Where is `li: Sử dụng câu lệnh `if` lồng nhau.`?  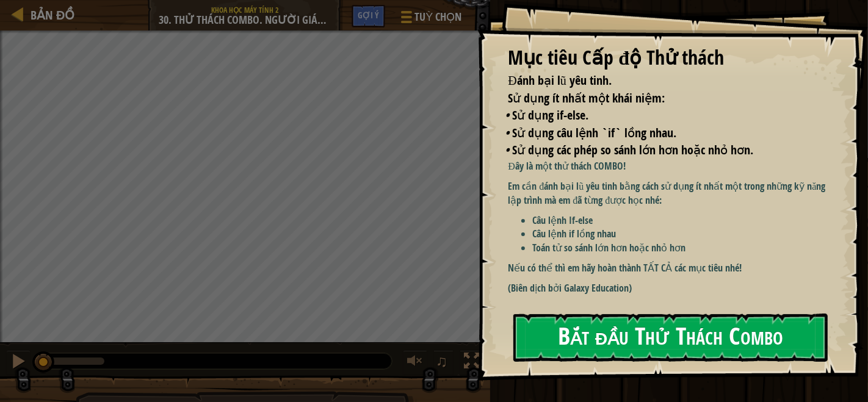 li: Sử dụng câu lệnh `if` lồng nhau. is located at coordinates (664, 133).